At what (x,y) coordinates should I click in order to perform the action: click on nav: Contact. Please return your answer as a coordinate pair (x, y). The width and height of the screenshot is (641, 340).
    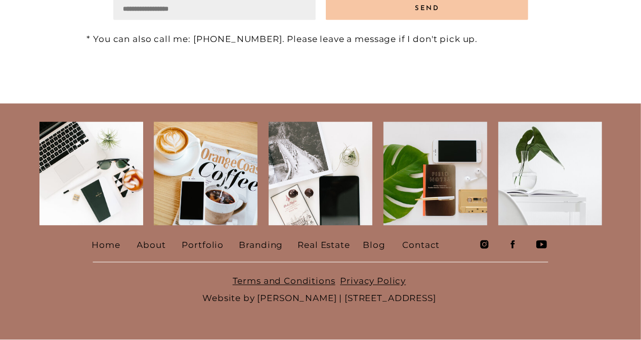
    Looking at the image, I should click on (422, 244).